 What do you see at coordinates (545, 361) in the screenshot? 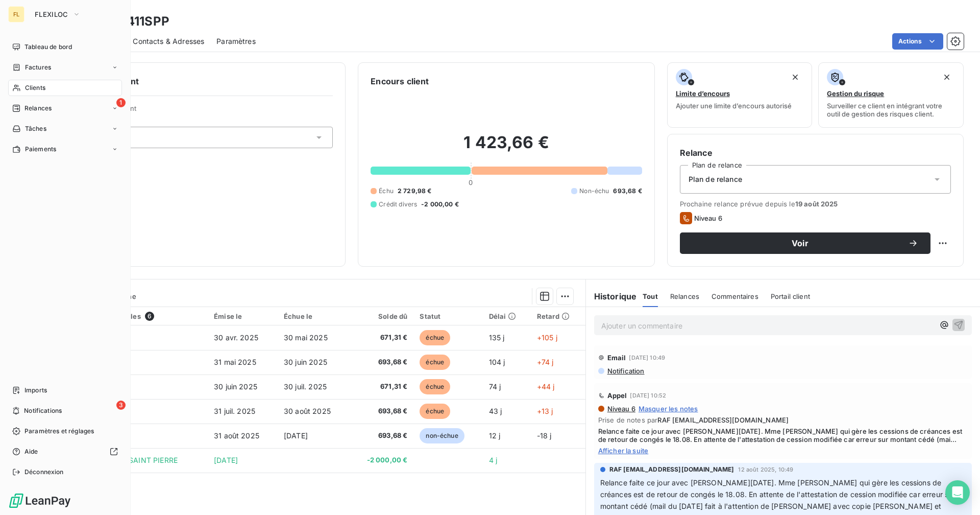
I see `span: +74 j` at bounding box center [545, 361].